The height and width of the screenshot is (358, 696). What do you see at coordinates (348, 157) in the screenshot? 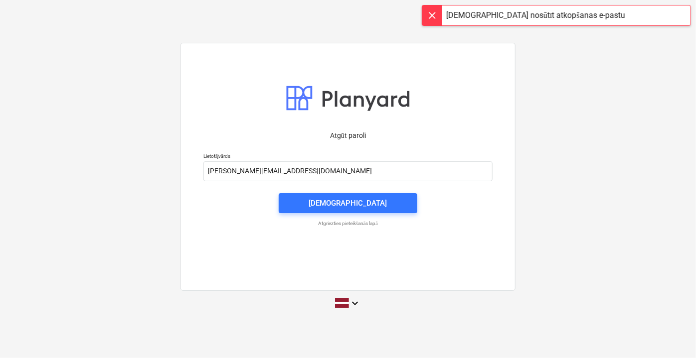
I see `p: Lietotājvārds` at bounding box center [348, 157].